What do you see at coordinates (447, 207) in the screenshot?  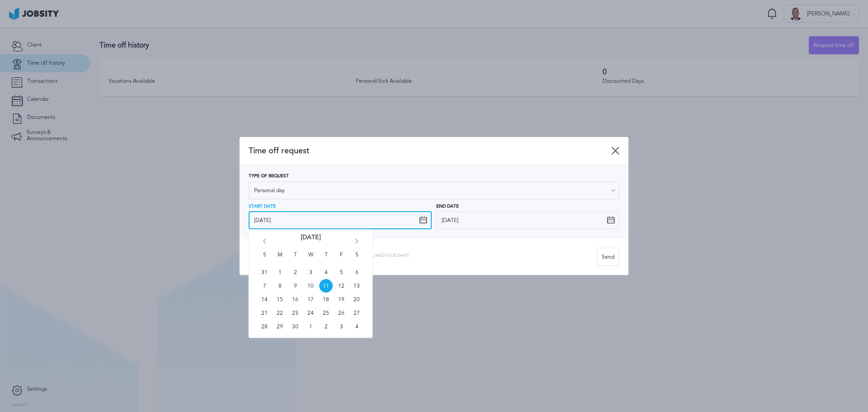 I see `span: End Date` at bounding box center [447, 207].